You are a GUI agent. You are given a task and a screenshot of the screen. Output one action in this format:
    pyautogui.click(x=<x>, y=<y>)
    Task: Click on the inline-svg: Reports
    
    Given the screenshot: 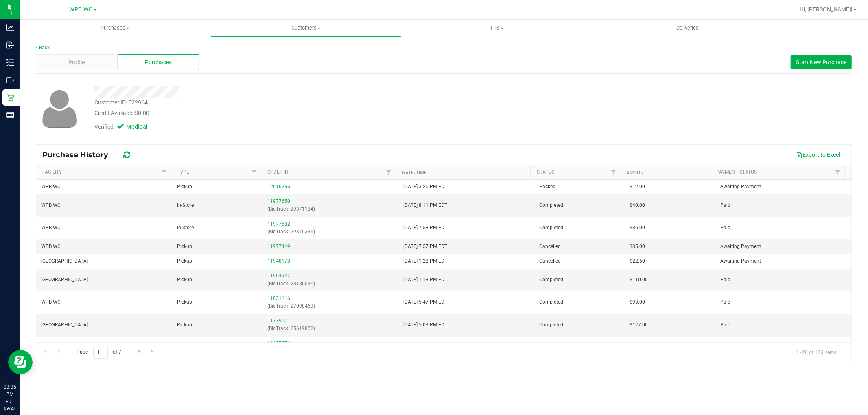 What is the action you would take?
    pyautogui.click(x=10, y=115)
    